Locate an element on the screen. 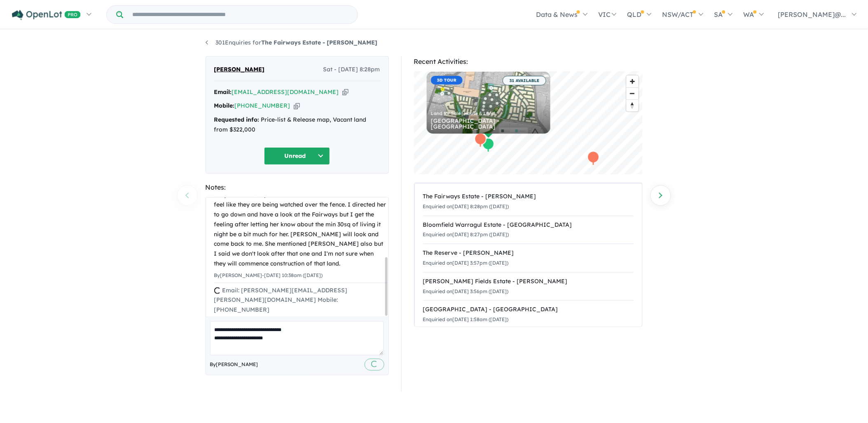 The height and width of the screenshot is (423, 868). nav: breadcrumb is located at coordinates (434, 43).